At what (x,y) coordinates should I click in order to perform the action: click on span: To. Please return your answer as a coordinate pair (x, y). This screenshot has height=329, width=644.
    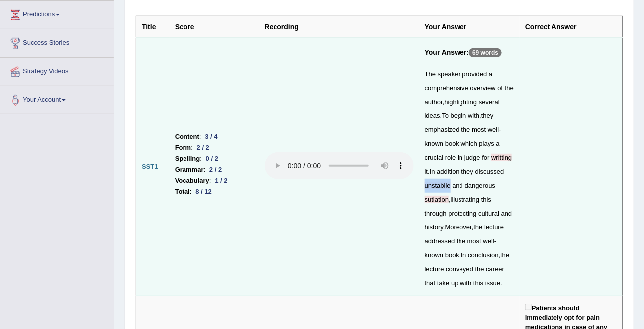
    Looking at the image, I should click on (445, 115).